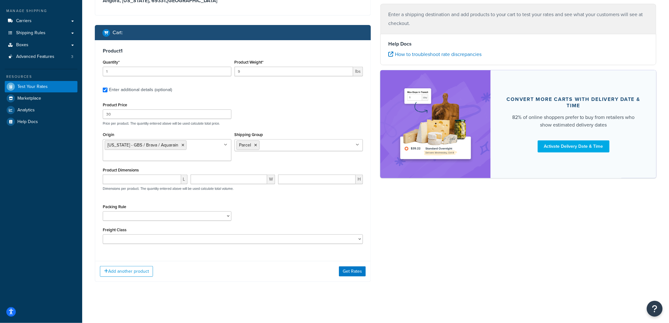 This screenshot has width=669, height=323. I want to click on li: Boxes, so click(41, 45).